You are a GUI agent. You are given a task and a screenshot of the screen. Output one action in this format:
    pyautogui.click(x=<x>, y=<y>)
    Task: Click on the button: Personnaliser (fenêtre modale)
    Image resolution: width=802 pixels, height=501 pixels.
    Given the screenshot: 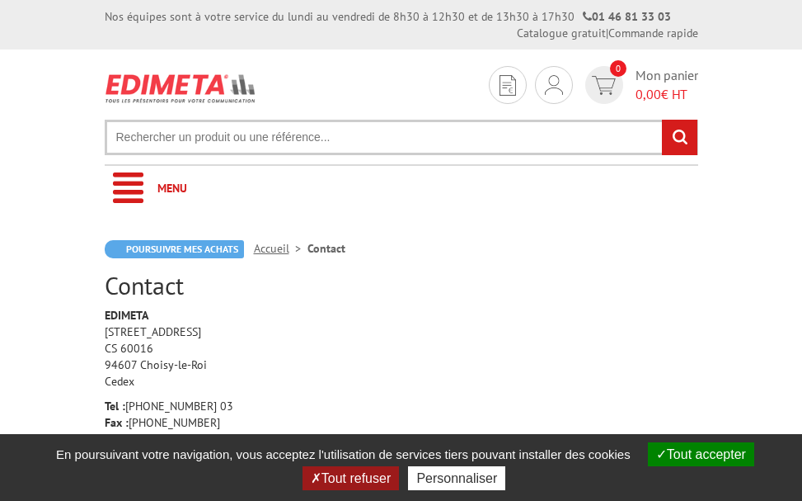 What is the action you would take?
    pyautogui.click(x=457, y=477)
    